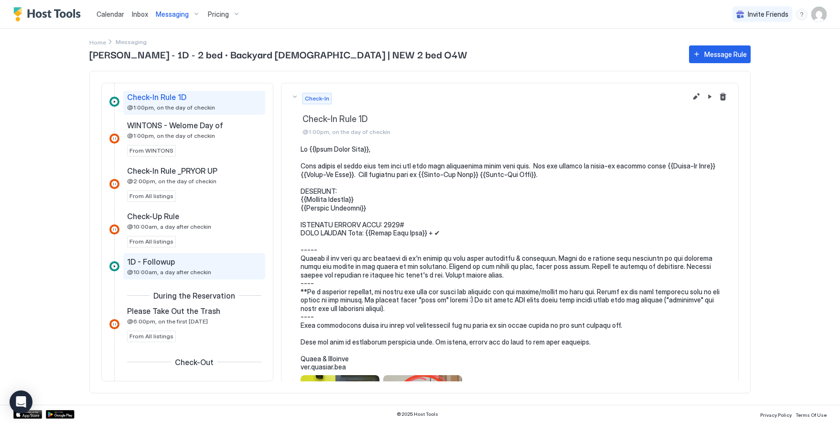  What do you see at coordinates (140, 14) in the screenshot?
I see `a: Inbox` at bounding box center [140, 14].